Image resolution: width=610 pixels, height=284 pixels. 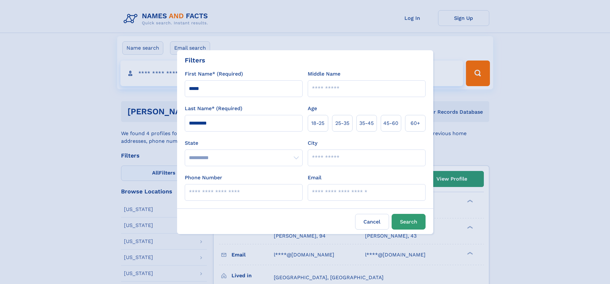 I want to click on label: Age, so click(x=312, y=109).